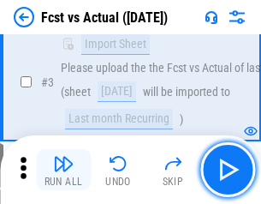 Image resolution: width=261 pixels, height=204 pixels. What do you see at coordinates (118, 181) in the screenshot?
I see `div: Undo` at bounding box center [118, 181].